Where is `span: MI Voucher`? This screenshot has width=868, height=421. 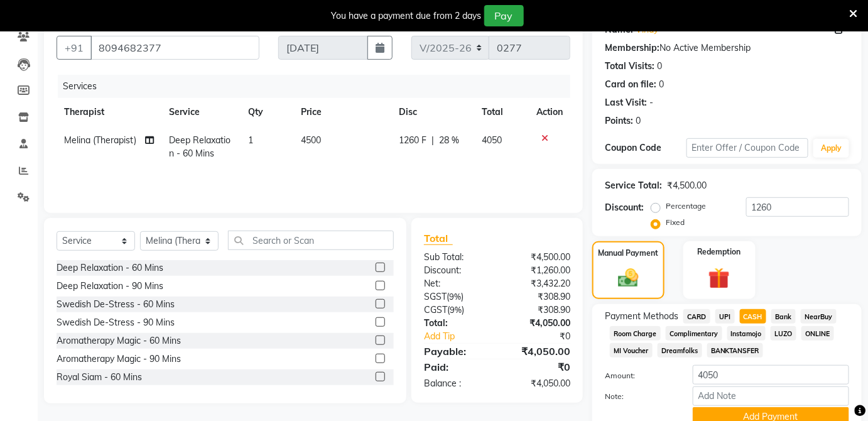
span: MI Voucher is located at coordinates (631, 350).